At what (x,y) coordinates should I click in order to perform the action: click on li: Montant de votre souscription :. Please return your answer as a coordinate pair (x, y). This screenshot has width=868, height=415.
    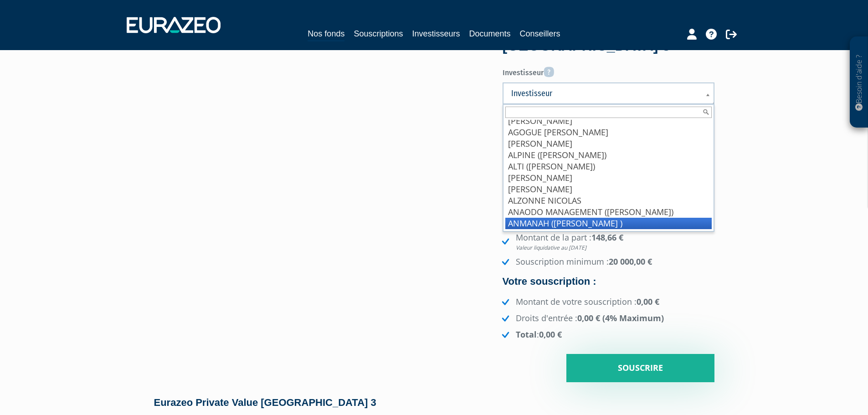
    Looking at the image, I should click on (607, 302).